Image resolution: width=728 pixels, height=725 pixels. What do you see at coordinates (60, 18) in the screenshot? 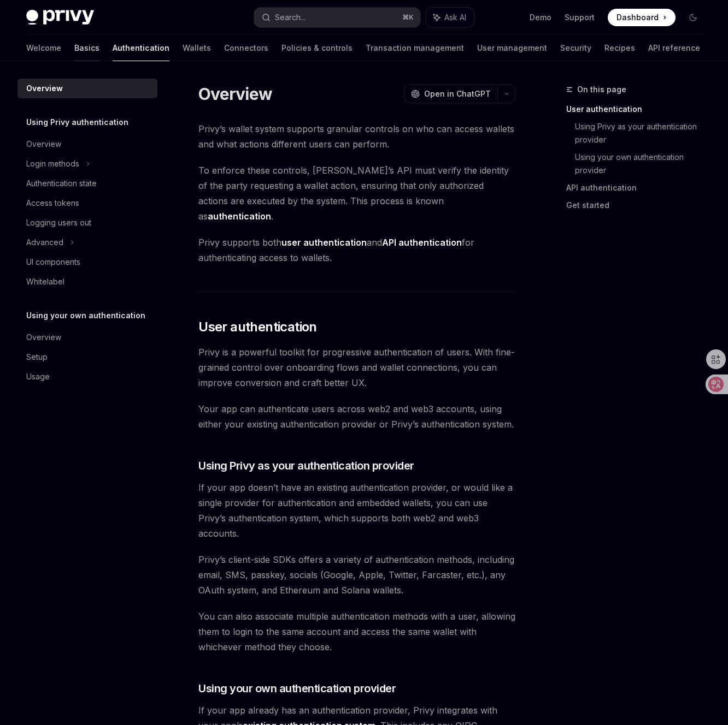
I see `img: dark logo` at bounding box center [60, 18].